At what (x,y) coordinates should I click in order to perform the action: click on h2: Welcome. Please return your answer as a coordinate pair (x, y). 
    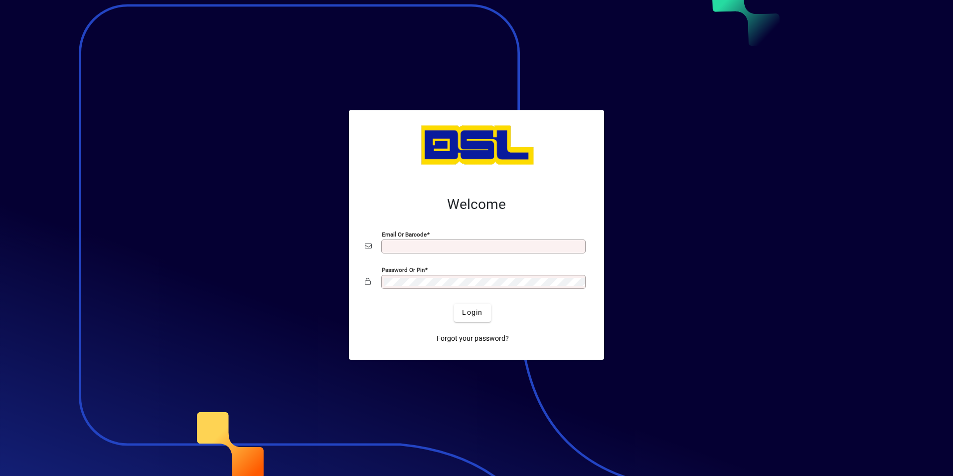
    Looking at the image, I should click on (477, 204).